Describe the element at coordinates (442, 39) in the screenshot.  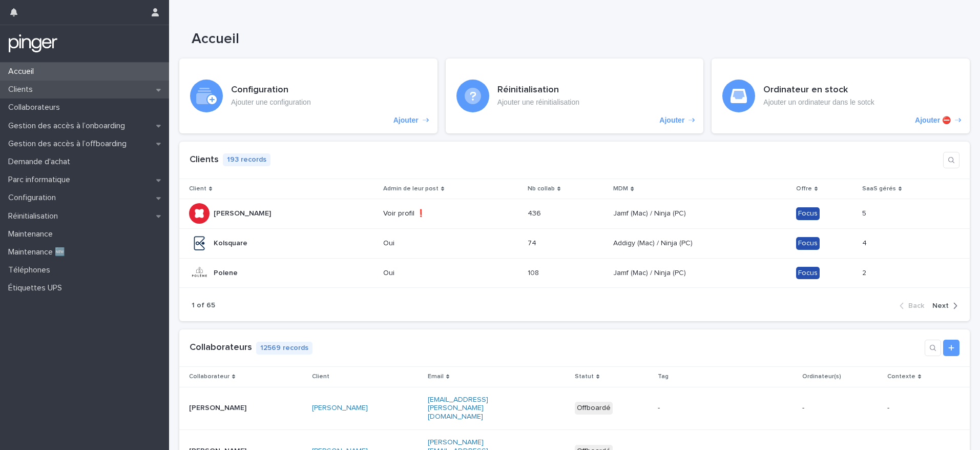
I see `h1: Accueil` at that location.